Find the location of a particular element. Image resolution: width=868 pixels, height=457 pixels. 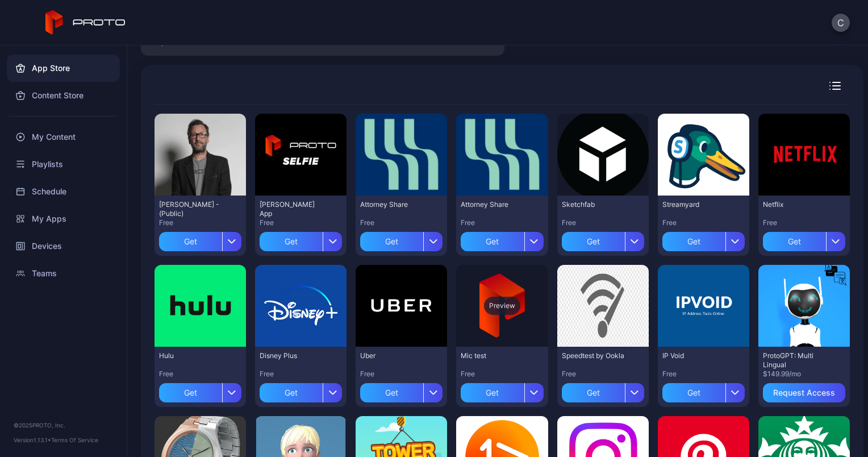

div: David N Persona - (Public) is located at coordinates (190, 209).